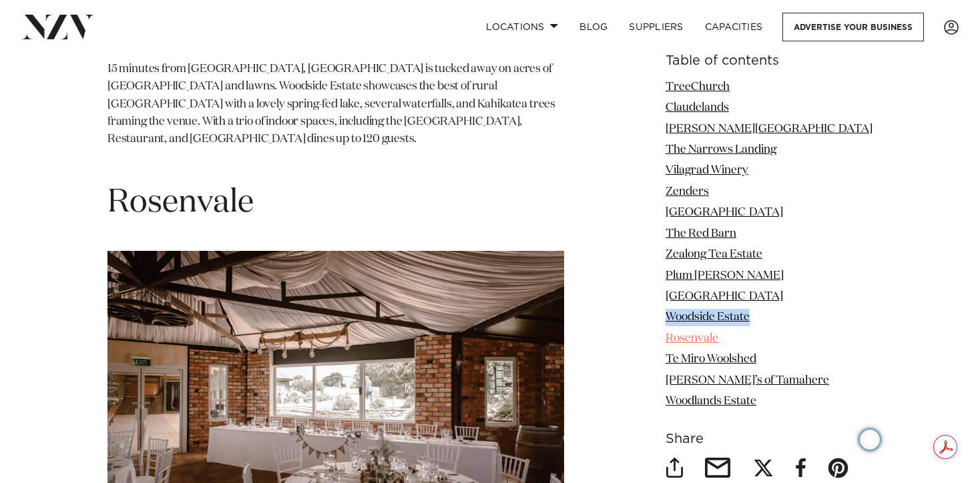 The image size is (980, 483). What do you see at coordinates (721, 149) in the screenshot?
I see `a: The Narrows Landing` at bounding box center [721, 149].